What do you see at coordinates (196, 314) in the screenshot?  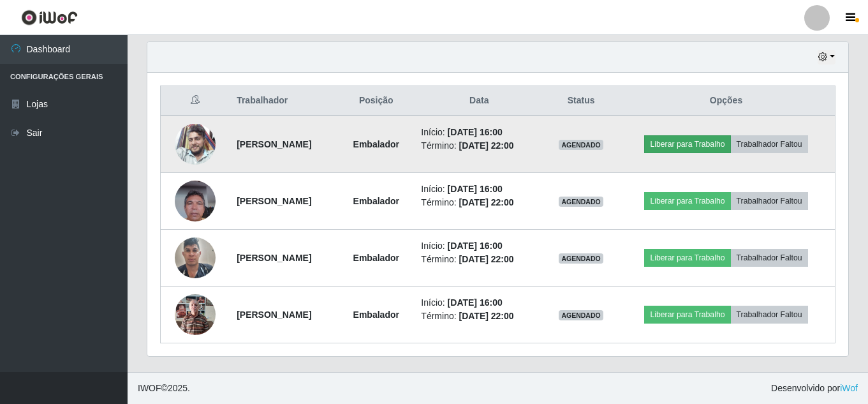 I see `img: 1753363159449.jpeg` at bounding box center [196, 314].